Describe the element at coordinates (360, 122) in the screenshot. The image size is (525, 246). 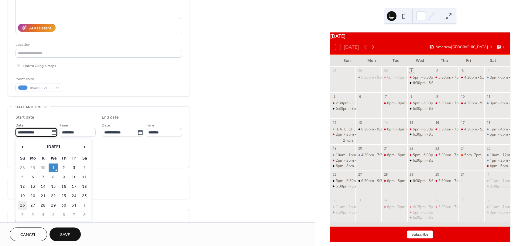
I see `div: 13` at that location.